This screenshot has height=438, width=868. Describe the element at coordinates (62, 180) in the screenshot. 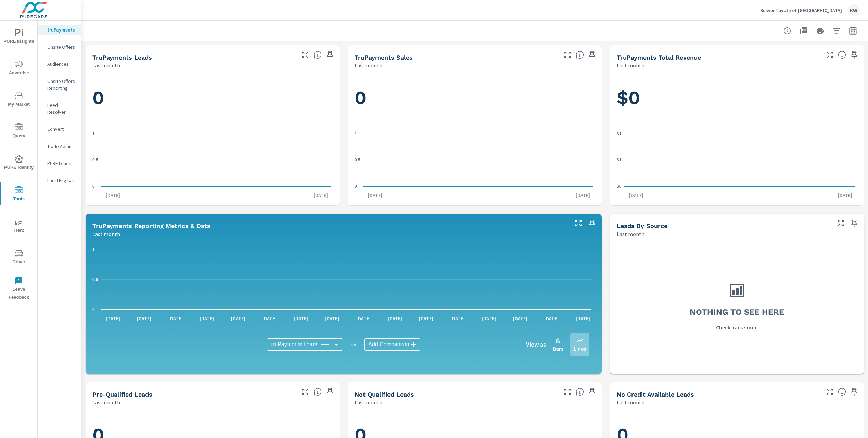

I see `p: Local Engage` at that location.